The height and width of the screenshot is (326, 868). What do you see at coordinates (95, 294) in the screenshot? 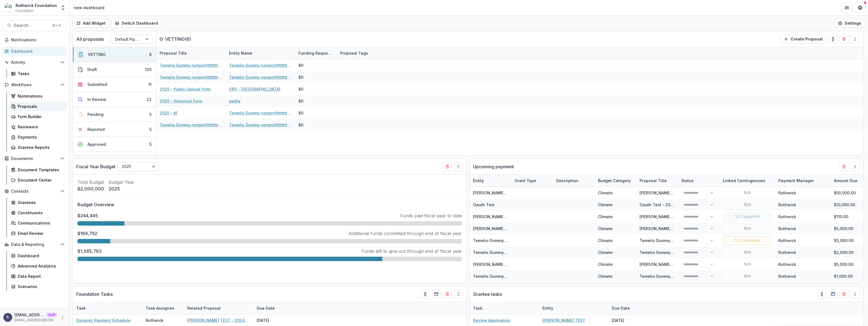
I see `p: Foundation Tasks` at bounding box center [95, 294].